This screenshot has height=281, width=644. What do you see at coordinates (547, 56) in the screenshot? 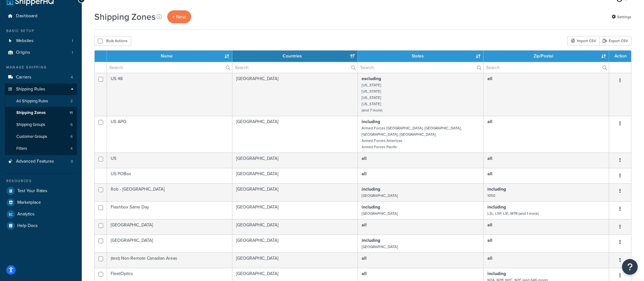
I see `th: Zip/Postal: activate to sort column ascending` at bounding box center [547, 56].